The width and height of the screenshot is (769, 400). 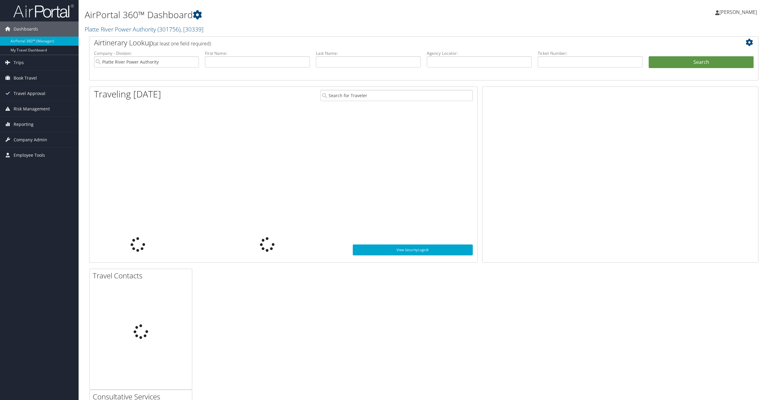 What do you see at coordinates (26, 29) in the screenshot?
I see `span: Dashboards` at bounding box center [26, 29].